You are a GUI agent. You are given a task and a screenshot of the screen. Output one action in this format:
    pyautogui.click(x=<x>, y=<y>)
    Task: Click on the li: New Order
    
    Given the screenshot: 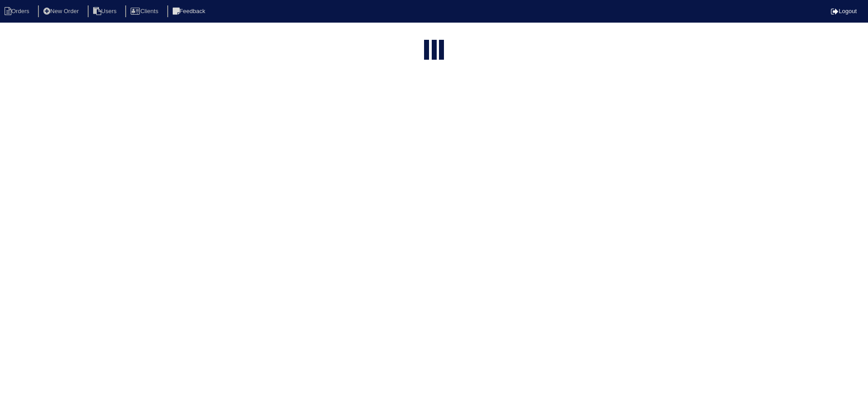 What is the action you would take?
    pyautogui.click(x=62, y=11)
    